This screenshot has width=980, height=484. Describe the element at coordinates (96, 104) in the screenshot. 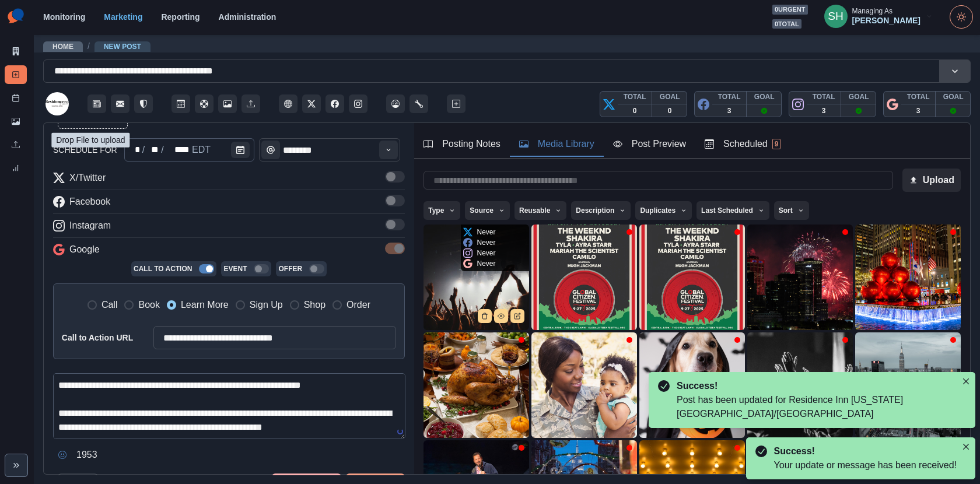

I see `button: Stream` at that location.